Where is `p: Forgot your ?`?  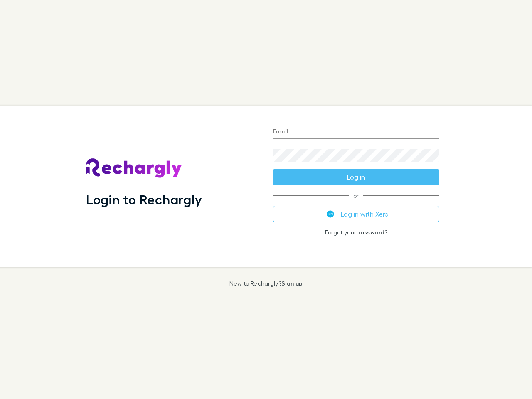 p: Forgot your ? is located at coordinates (356, 232).